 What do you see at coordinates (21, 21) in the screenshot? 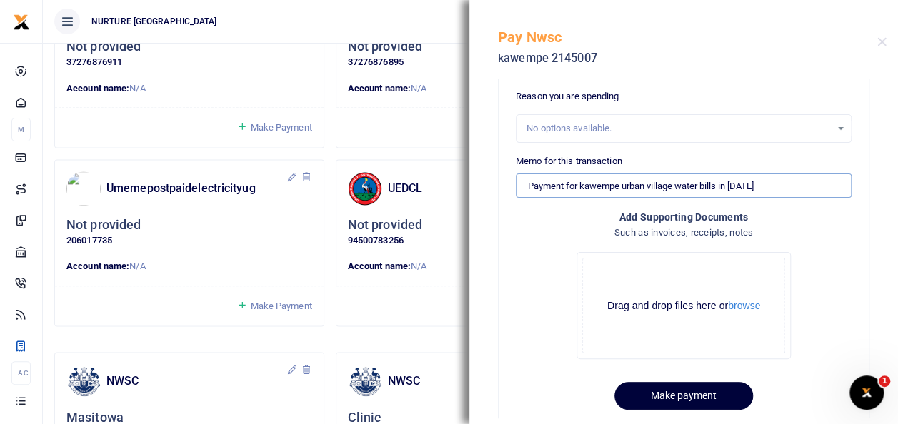
I see `a: logo-small logo-large logo-large` at bounding box center [21, 21].